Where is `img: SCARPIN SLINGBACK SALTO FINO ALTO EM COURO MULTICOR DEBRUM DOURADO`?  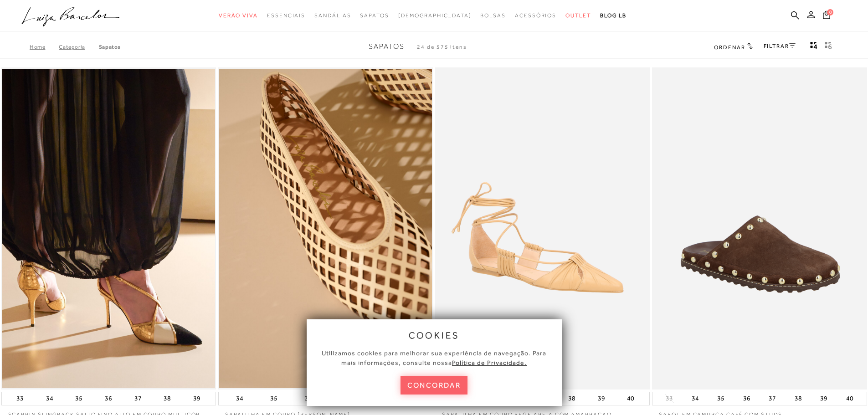 img: SCARPIN SLINGBACK SALTO FINO ALTO EM COURO MULTICOR DEBRUM DOURADO is located at coordinates (108, 228).